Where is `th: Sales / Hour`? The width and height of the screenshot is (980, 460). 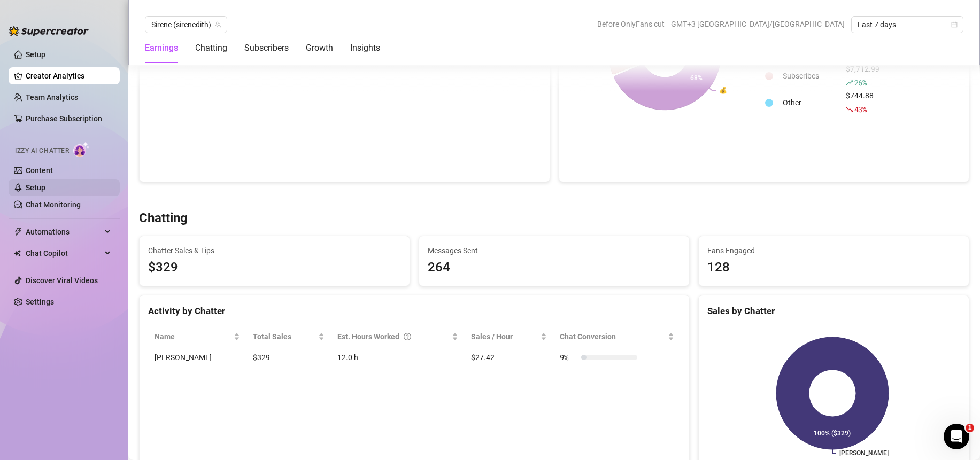 th: Sales / Hour is located at coordinates (509, 336).